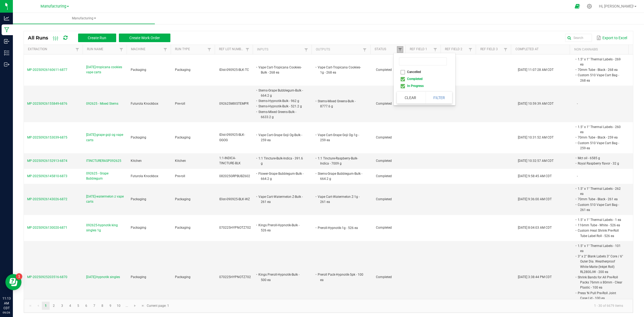 This screenshot has width=644, height=317. What do you see at coordinates (47, 160) in the screenshot?
I see `span: MP-20250926152913-6874` at bounding box center [47, 160].